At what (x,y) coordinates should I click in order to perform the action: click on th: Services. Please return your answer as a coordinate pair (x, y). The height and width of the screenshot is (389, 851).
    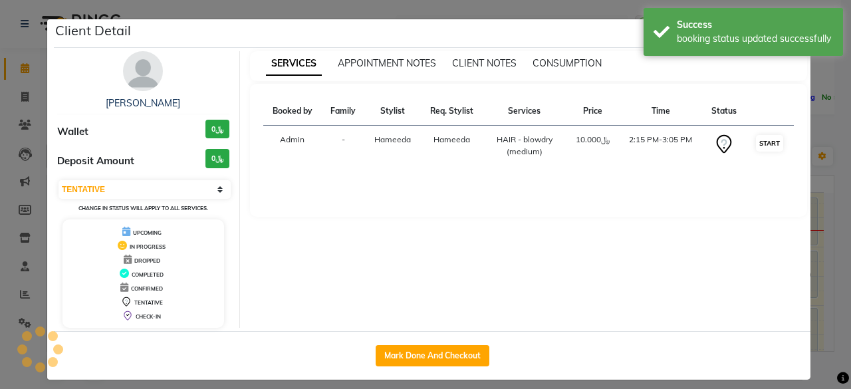
    Looking at the image, I should click on (524, 111).